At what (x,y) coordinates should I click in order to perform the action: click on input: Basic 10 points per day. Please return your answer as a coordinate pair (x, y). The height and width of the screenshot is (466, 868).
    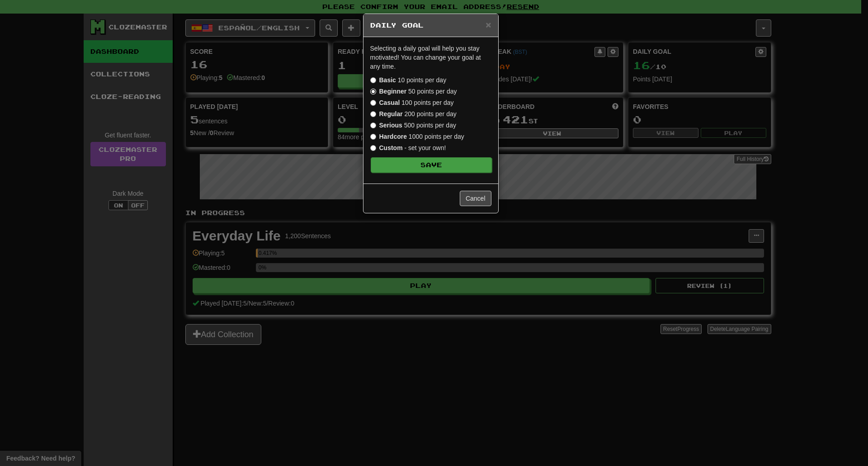
    Looking at the image, I should click on (374, 80).